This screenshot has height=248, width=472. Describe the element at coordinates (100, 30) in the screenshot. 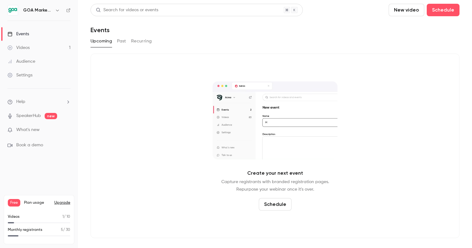

I see `h1: Events` at that location.